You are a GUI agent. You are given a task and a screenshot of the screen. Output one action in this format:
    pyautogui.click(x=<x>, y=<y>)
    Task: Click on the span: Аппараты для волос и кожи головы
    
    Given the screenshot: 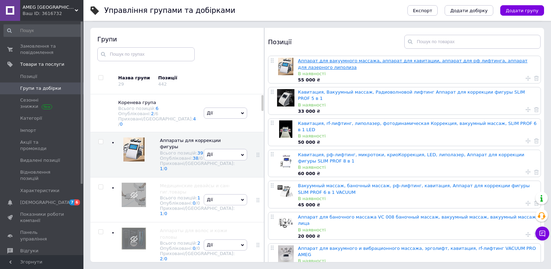 What is the action you would take?
    pyautogui.click(x=193, y=233)
    